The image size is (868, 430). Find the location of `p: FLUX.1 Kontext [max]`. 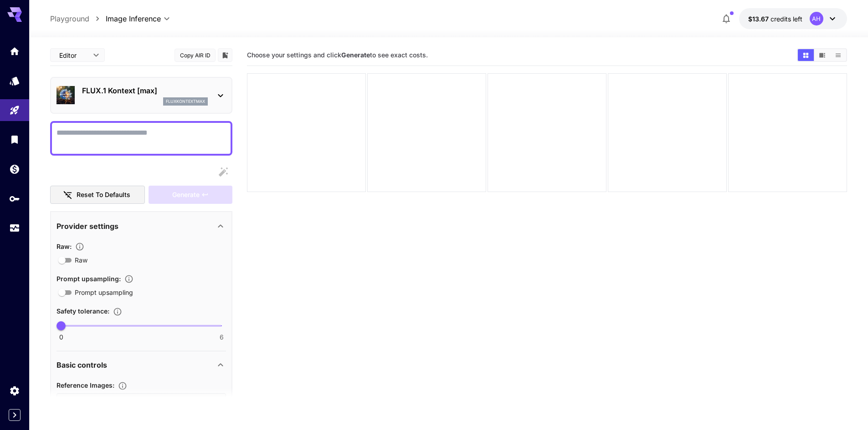

p: FLUX.1 Kontext [max] is located at coordinates (145, 91).